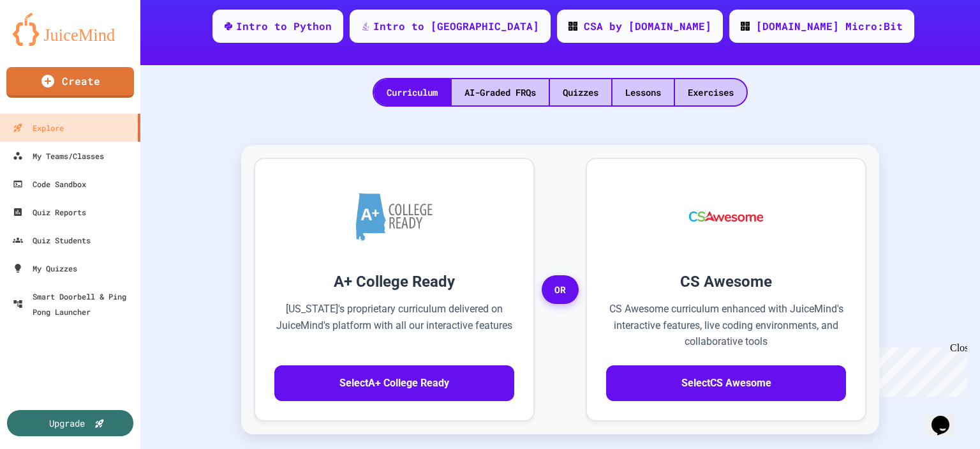  What do you see at coordinates (70, 30) in the screenshot?
I see `img: logo-orange.svg` at bounding box center [70, 30].